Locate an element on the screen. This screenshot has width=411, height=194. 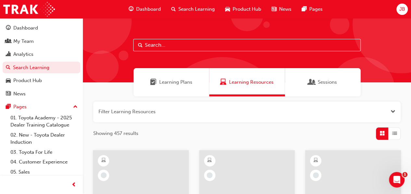
input: Search... is located at coordinates (247, 45).